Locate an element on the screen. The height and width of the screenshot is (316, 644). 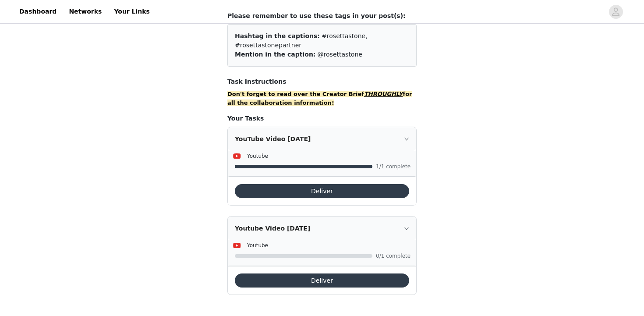
span: THROUGHLY is located at coordinates (384, 94).